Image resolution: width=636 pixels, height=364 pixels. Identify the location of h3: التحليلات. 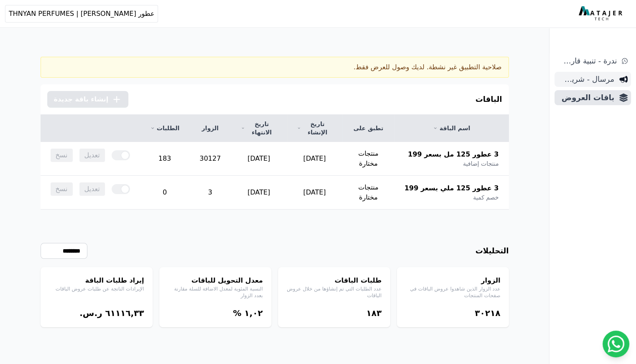
(492, 251).